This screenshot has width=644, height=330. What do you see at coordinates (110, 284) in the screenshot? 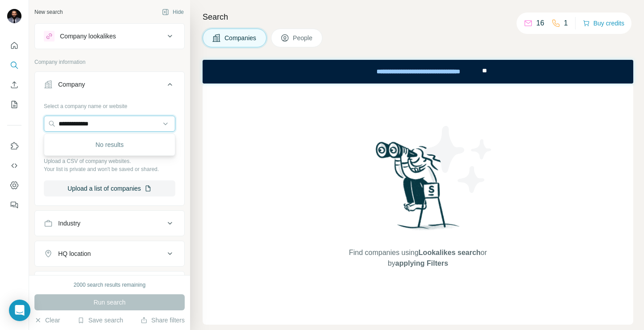
I see `button: Annual revenue ($)` at bounding box center [110, 284].